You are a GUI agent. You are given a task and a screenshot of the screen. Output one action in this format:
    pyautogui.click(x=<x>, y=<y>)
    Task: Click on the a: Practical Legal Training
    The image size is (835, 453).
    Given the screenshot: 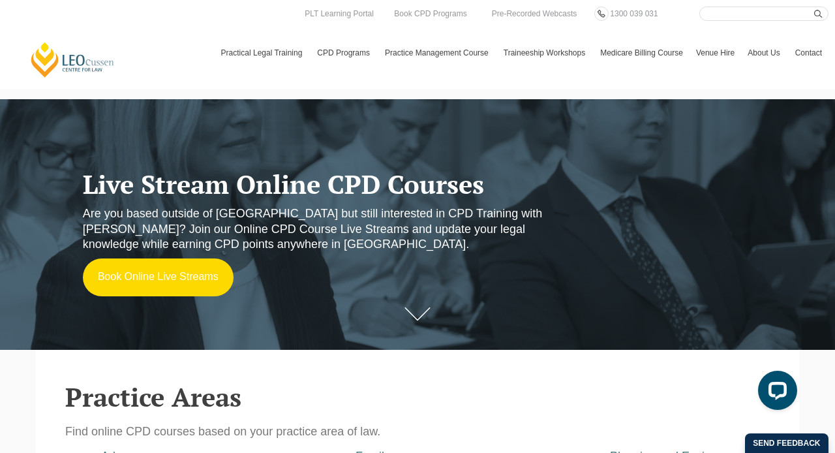 What is the action you would take?
    pyautogui.click(x=263, y=53)
    